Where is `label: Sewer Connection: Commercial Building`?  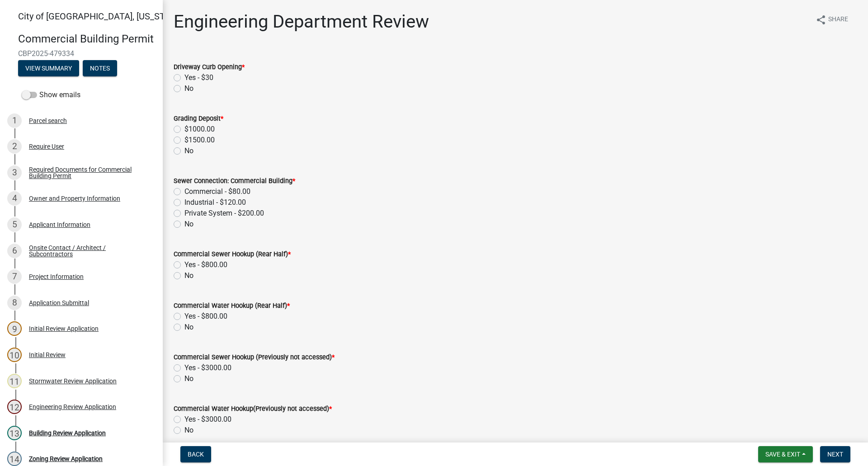
label: Sewer Connection: Commercial Building is located at coordinates (234, 182).